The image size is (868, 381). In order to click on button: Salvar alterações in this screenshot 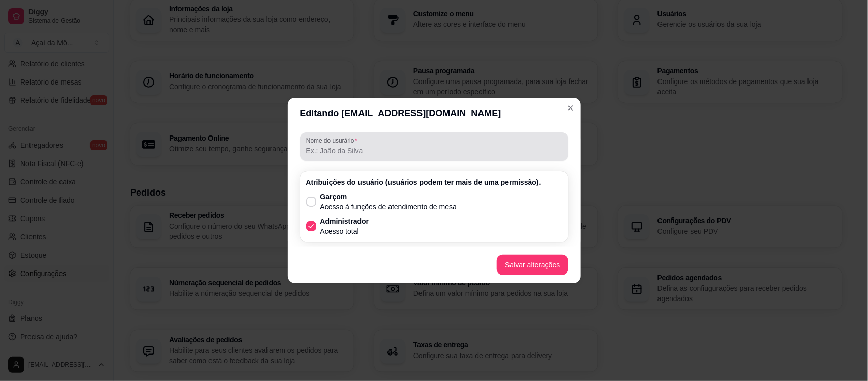, I will do `click(533, 265)`.